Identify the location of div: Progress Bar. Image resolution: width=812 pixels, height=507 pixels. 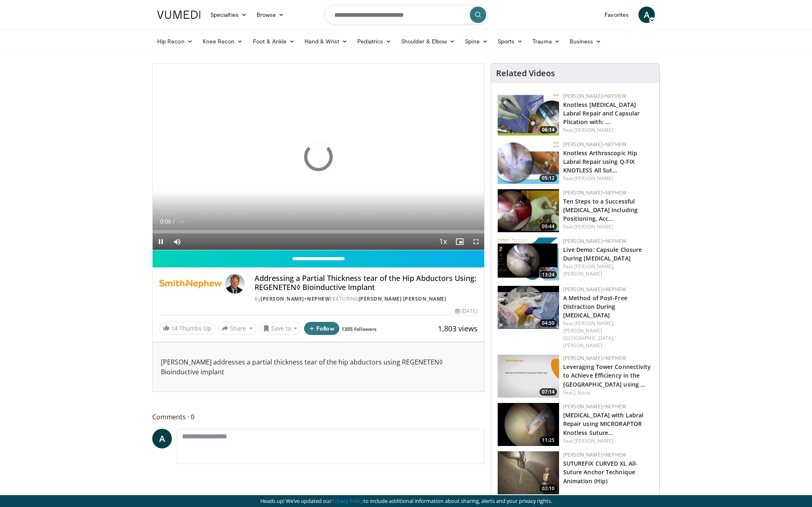
(319, 232).